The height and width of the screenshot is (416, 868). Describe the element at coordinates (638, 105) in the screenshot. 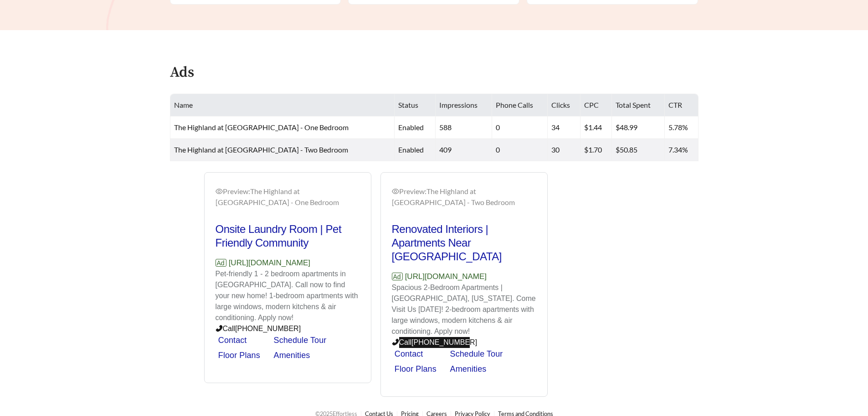

I see `th: Total Spent` at that location.